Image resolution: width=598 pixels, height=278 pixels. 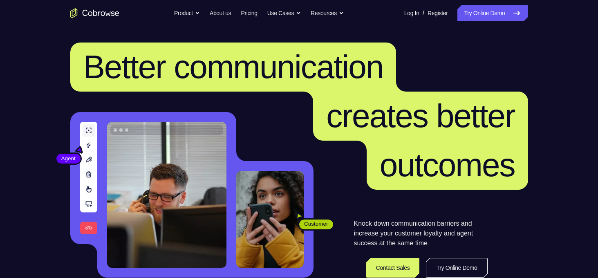 What do you see at coordinates (437, 13) in the screenshot?
I see `a: Register` at bounding box center [437, 13].